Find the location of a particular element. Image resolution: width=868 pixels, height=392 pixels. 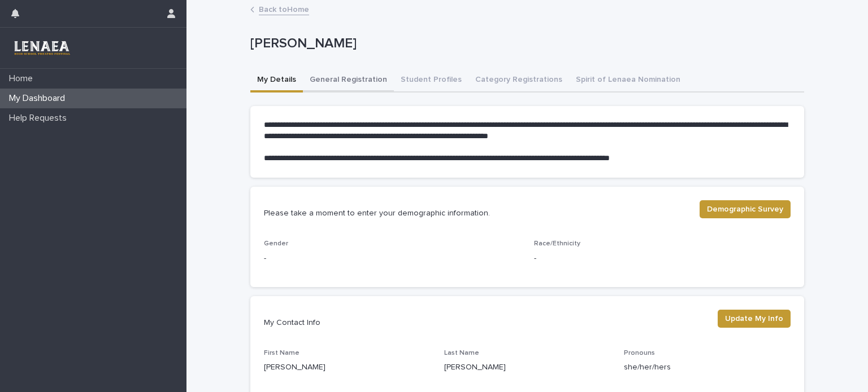

span: First Name is located at coordinates (281, 354).